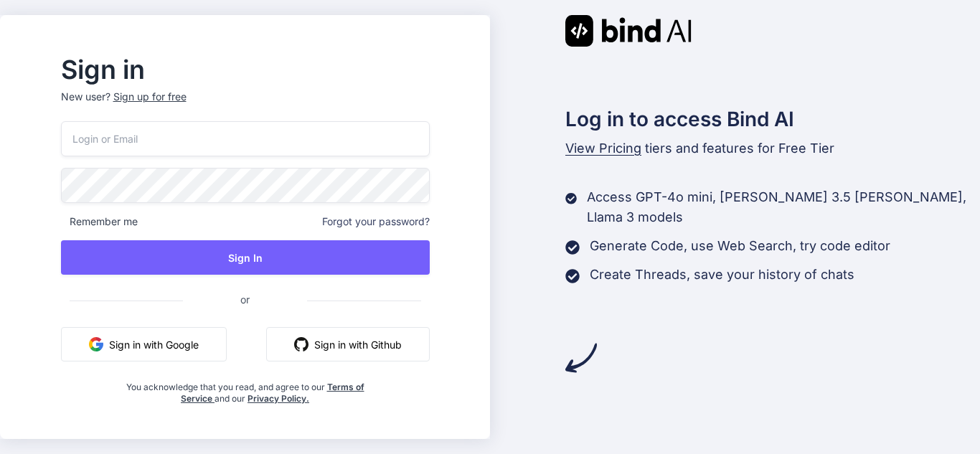 Image resolution: width=980 pixels, height=454 pixels. What do you see at coordinates (272, 393) in the screenshot?
I see `a: Terms of Service` at bounding box center [272, 393].